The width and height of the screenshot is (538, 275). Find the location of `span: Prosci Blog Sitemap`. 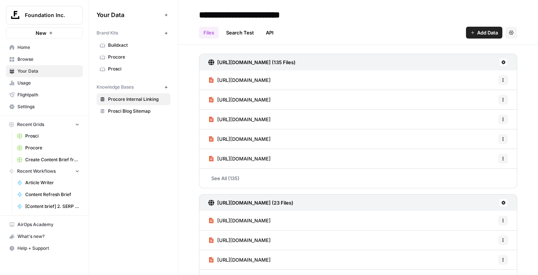

span: Prosci Blog Sitemap is located at coordinates (137, 111).